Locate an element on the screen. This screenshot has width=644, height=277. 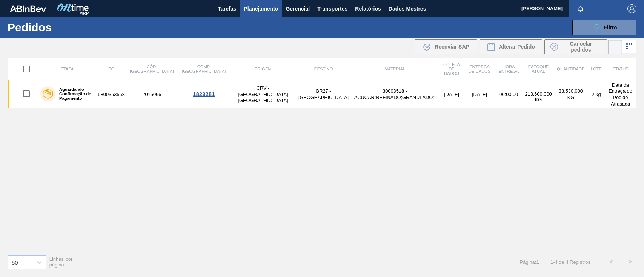
font: 33.530.000 KG is located at coordinates (571, 95).